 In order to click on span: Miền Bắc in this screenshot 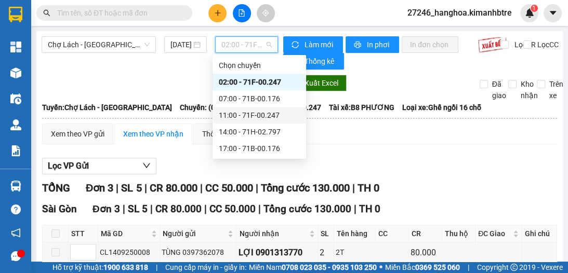, I will do `click(422, 268)`.